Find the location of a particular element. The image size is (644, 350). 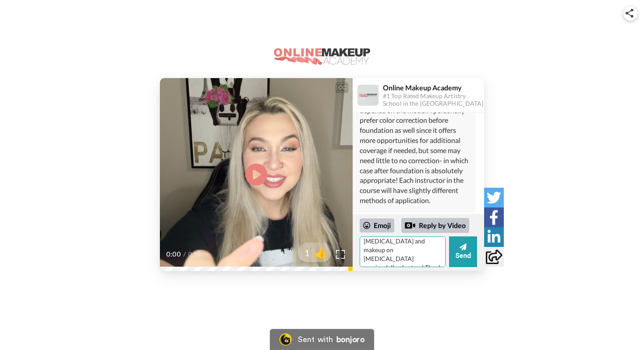

span: 0:16 is located at coordinates (196, 254).